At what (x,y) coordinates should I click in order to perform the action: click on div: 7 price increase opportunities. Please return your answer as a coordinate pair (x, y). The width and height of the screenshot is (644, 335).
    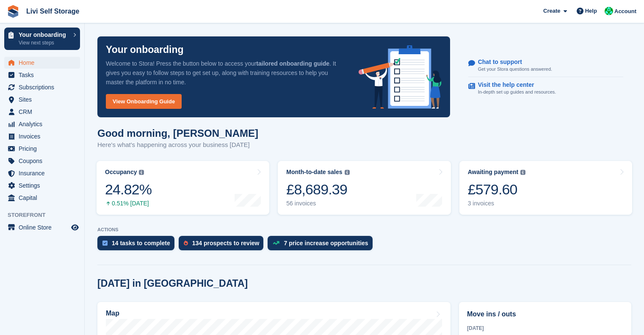
    Looking at the image, I should click on (326, 243).